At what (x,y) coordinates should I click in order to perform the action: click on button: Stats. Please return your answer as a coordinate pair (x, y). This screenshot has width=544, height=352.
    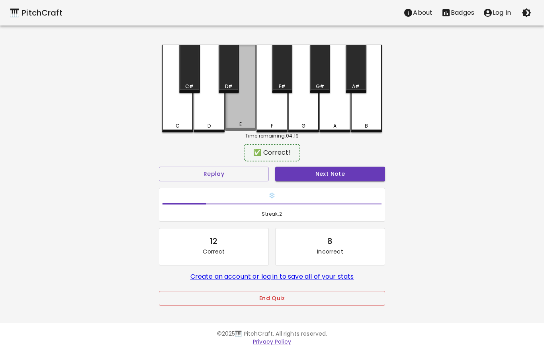
    Looking at the image, I should click on (458, 13).